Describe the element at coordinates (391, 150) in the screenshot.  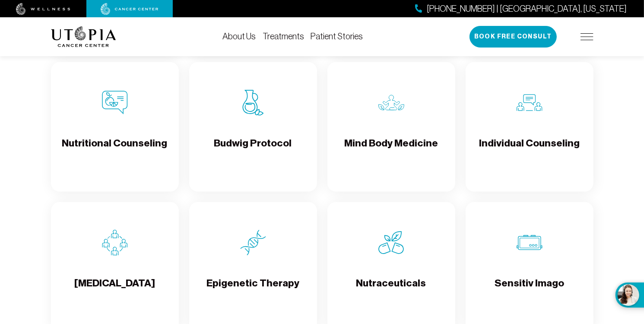
I see `h4: Mind Body Medicine` at that location.